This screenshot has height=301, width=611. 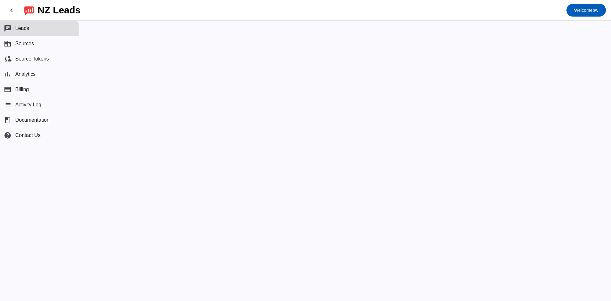 I want to click on mat-icon: cloud_sync, so click(x=8, y=59).